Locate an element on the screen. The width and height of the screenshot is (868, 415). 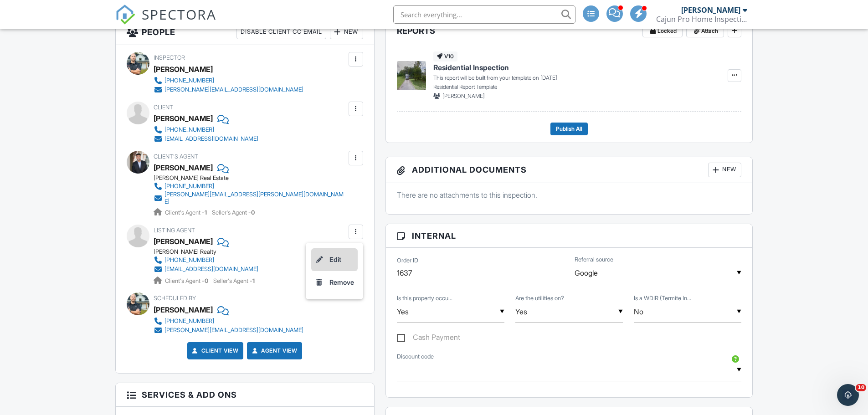
span: SPECTORA is located at coordinates (179, 14).